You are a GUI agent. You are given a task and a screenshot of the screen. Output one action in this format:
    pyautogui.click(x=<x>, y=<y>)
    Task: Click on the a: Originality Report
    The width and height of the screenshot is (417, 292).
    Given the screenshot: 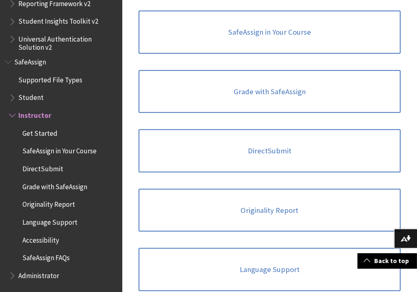 What is the action you would take?
    pyautogui.click(x=270, y=210)
    